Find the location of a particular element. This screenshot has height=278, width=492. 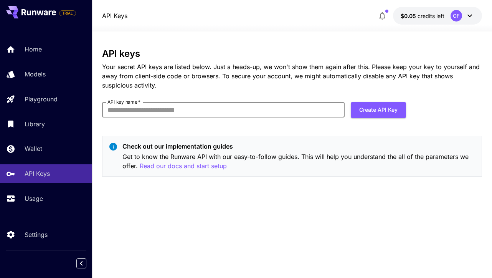

p: Your secret API keys are listed below. Just a heads-up, we won't show them again after this. Plea... is located at coordinates (292, 76).